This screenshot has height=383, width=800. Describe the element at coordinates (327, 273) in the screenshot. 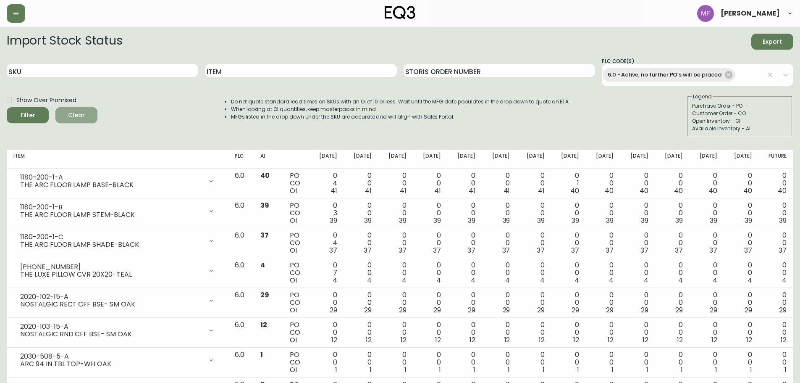

I see `div: 0 7` at that location.